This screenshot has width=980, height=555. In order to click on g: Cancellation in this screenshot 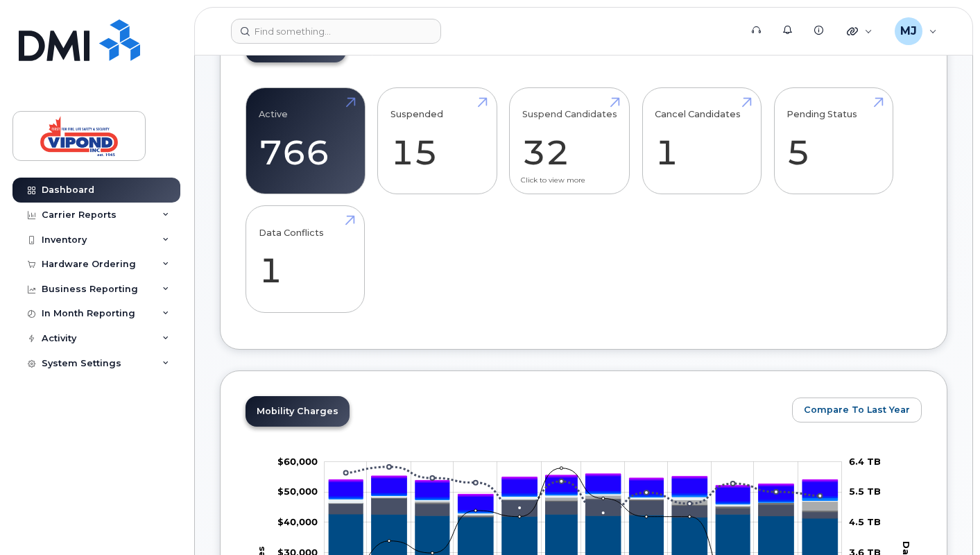, I will do `click(584, 505)`.